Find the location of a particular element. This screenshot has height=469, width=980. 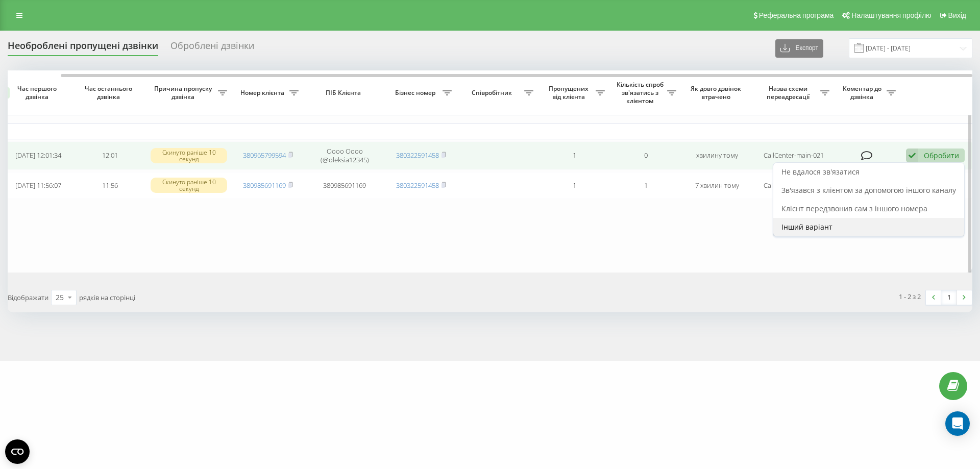

div: Необроблені пропущені дзвінки is located at coordinates (83, 48).